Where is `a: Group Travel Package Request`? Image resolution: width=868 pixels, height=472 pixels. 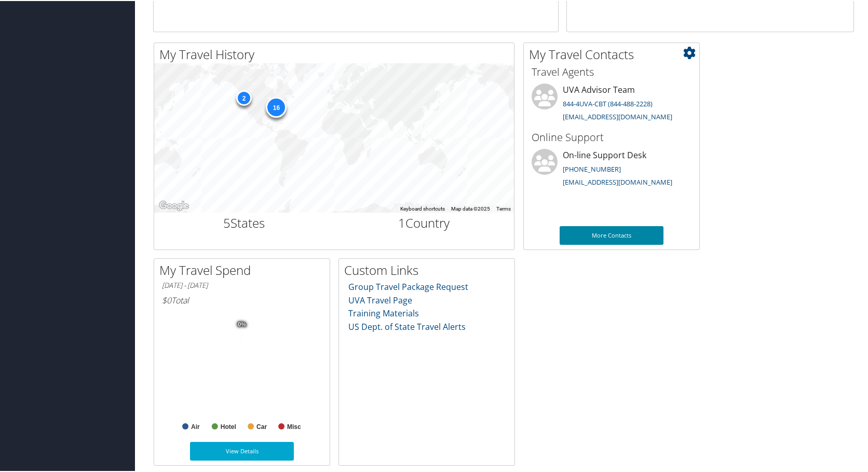 a: Group Travel Package Request is located at coordinates (408, 286).